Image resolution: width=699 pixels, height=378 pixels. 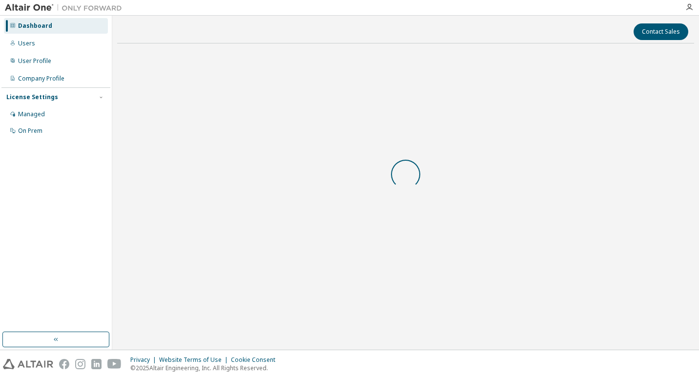 I want to click on div: User Profile, so click(x=35, y=61).